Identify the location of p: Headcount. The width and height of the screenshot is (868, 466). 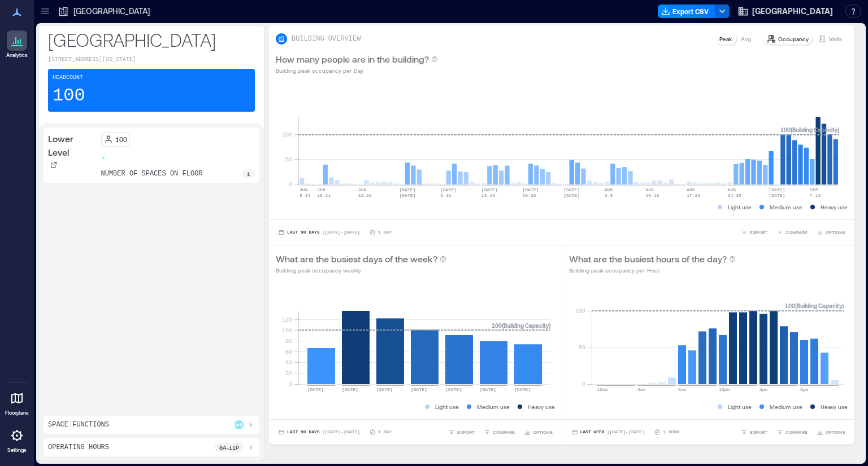
(68, 78).